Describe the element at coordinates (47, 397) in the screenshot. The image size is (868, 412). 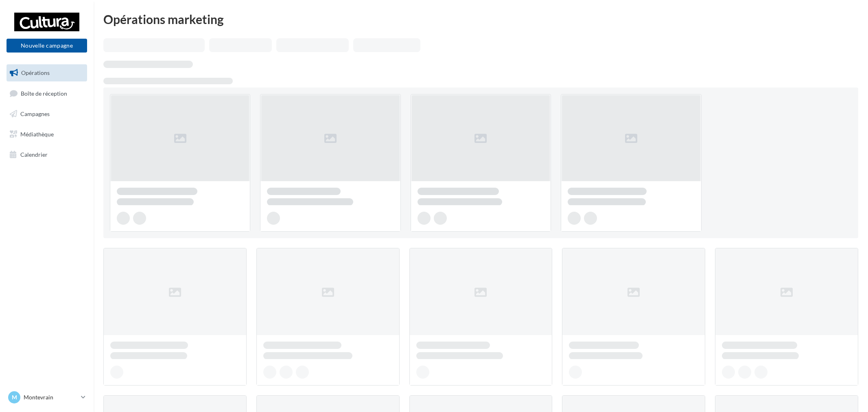
I see `a: M Montevrain` at that location.